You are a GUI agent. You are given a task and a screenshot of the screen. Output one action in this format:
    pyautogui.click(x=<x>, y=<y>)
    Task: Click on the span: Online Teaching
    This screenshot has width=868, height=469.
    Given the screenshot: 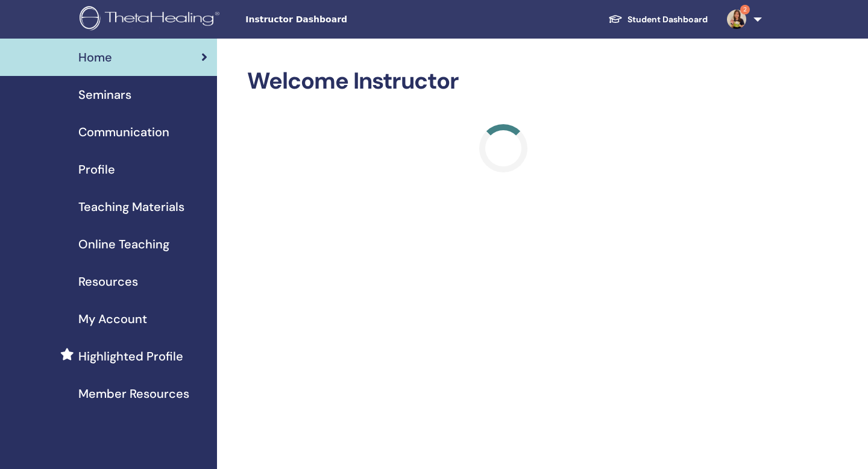 What is the action you would take?
    pyautogui.click(x=124, y=244)
    